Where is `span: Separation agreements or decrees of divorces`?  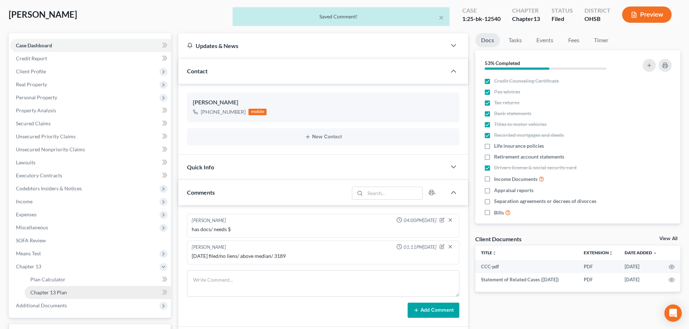
span: Separation agreements or decrees of divorces is located at coordinates (545, 201).